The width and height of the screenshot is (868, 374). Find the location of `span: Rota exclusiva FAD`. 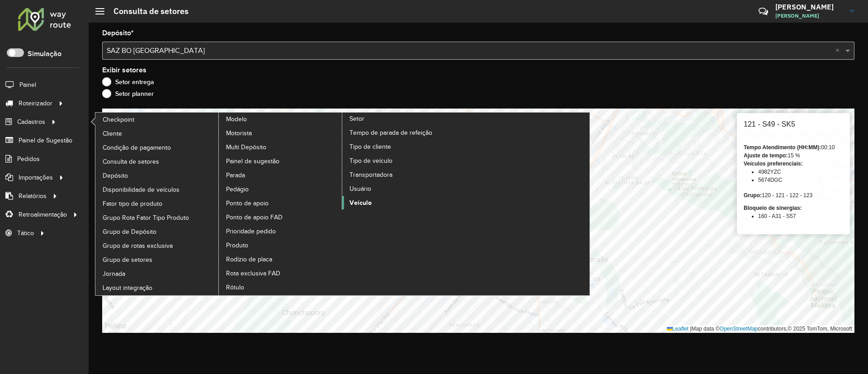

span: Rota exclusiva FAD is located at coordinates (253, 273).